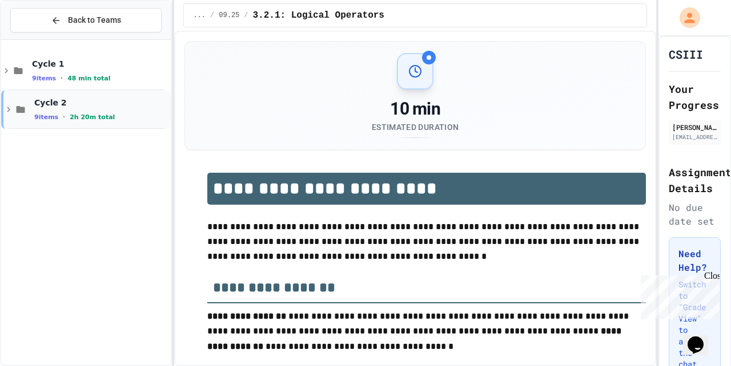 The height and width of the screenshot is (366, 731). I want to click on div: Estimated Duration, so click(415, 127).